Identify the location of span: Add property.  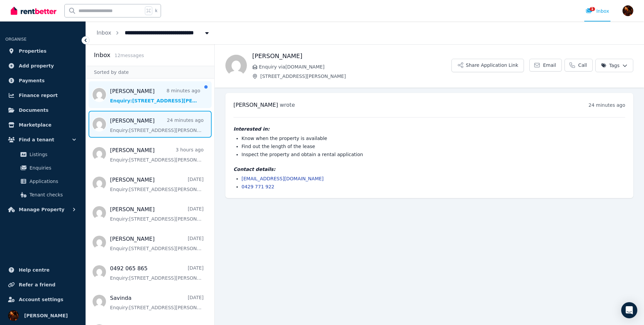
(36, 65).